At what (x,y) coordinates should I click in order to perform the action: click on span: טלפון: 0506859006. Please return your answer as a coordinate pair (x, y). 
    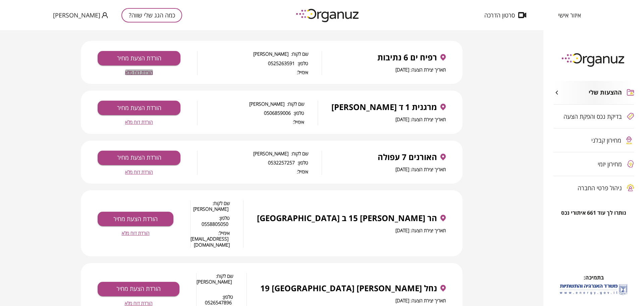
    Looking at the image, I should click on (251, 113).